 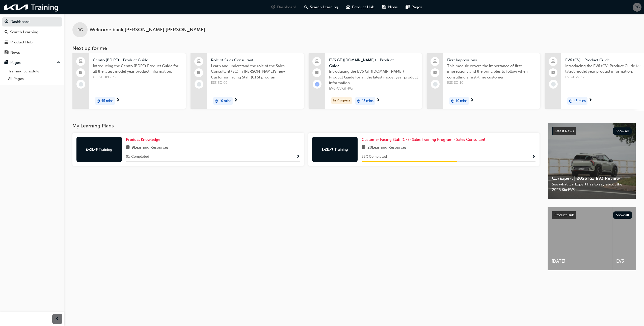 I want to click on div: Search Learning, so click(x=24, y=32).